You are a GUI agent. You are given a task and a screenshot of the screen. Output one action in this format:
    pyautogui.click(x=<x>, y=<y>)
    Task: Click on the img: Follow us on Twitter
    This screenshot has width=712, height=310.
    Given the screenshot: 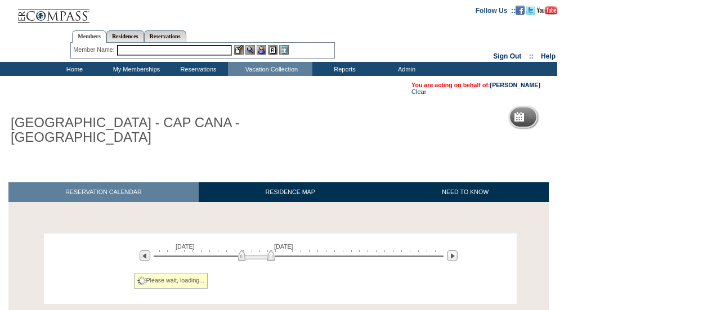 What is the action you would take?
    pyautogui.click(x=531, y=10)
    